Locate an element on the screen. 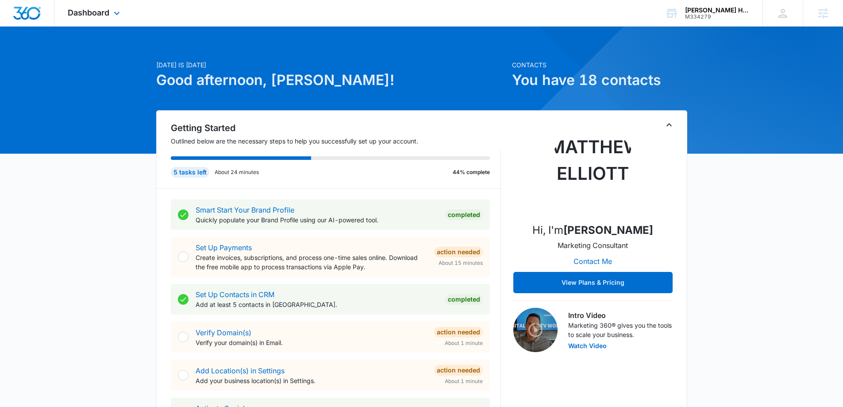 The image size is (843, 407). p: Marketing 360® gives you the tools to scale your business. is located at coordinates (621, 330).